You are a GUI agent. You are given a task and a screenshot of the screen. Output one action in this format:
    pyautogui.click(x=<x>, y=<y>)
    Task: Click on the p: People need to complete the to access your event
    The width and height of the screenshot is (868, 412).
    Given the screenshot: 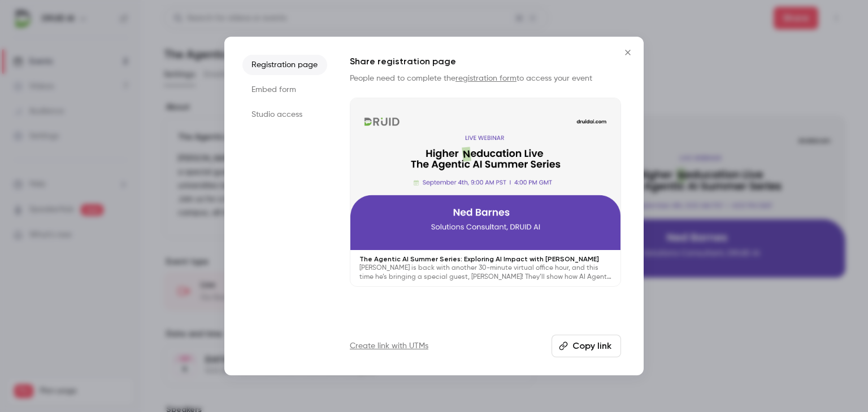 What is the action you would take?
    pyautogui.click(x=485, y=79)
    